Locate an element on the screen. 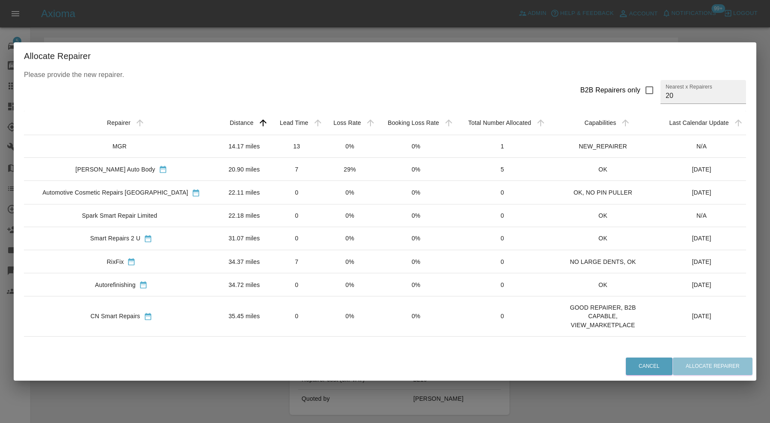 Image resolution: width=770 pixels, height=423 pixels. p: Please provide the new repairer. is located at coordinates (385, 75).